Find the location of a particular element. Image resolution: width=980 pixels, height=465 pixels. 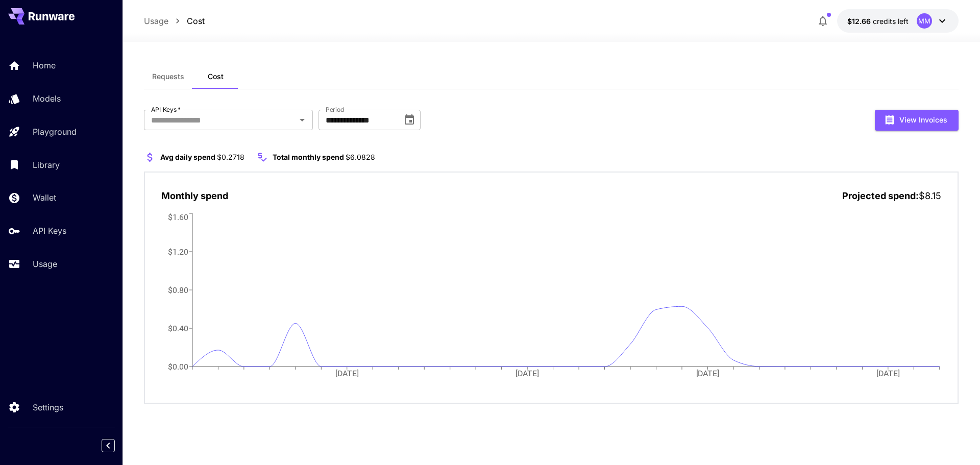

p: API Keys is located at coordinates (49, 231).